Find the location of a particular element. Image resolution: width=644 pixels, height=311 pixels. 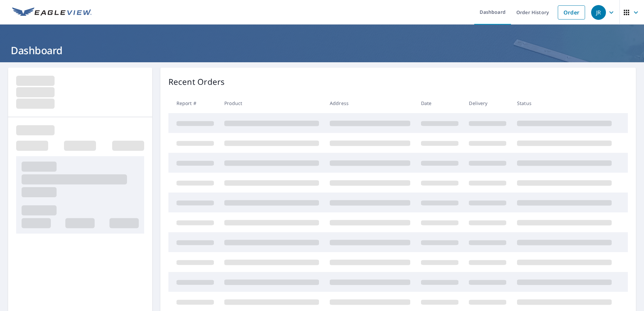

h1: Dashboard is located at coordinates (322, 50).